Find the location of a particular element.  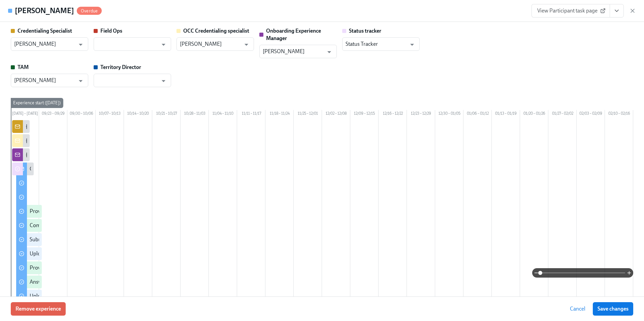

div: 10/07 – 10/13 is located at coordinates (110, 115).